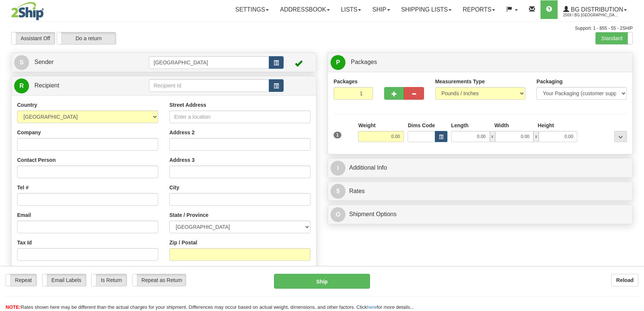  What do you see at coordinates (338, 215) in the screenshot?
I see `span: O` at bounding box center [338, 215].